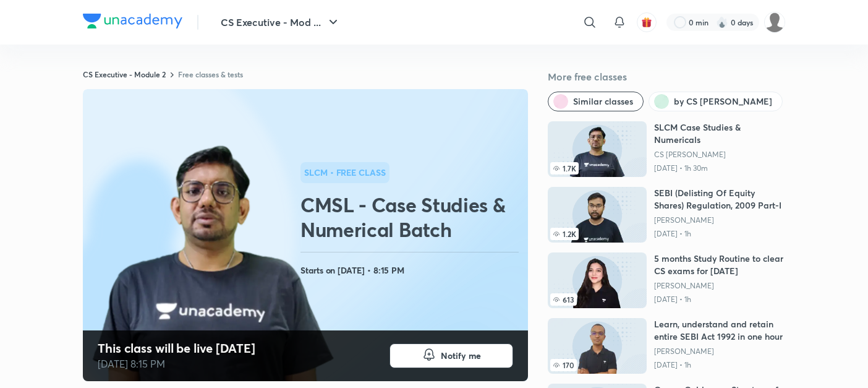 Image resolution: width=868 pixels, height=388 pixels. Describe the element at coordinates (723, 101) in the screenshot. I see `span: by CS Amit Vohra` at that location.